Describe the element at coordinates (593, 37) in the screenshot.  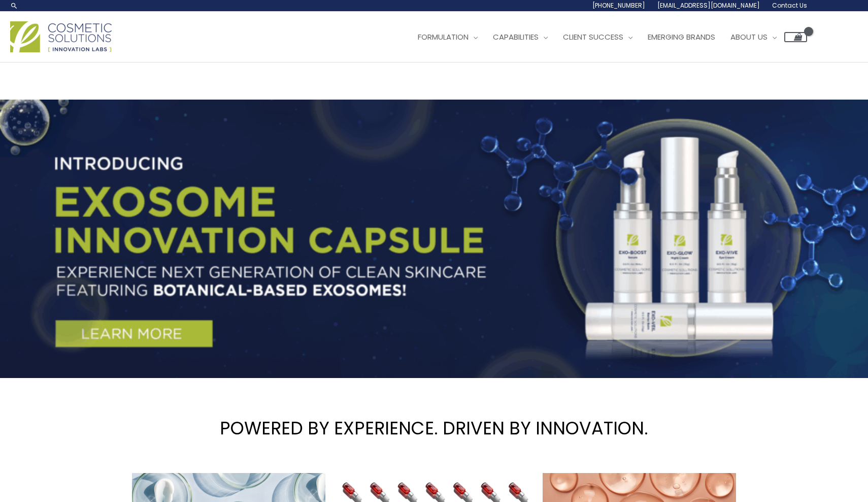
I see `span: Client Success` at that location.